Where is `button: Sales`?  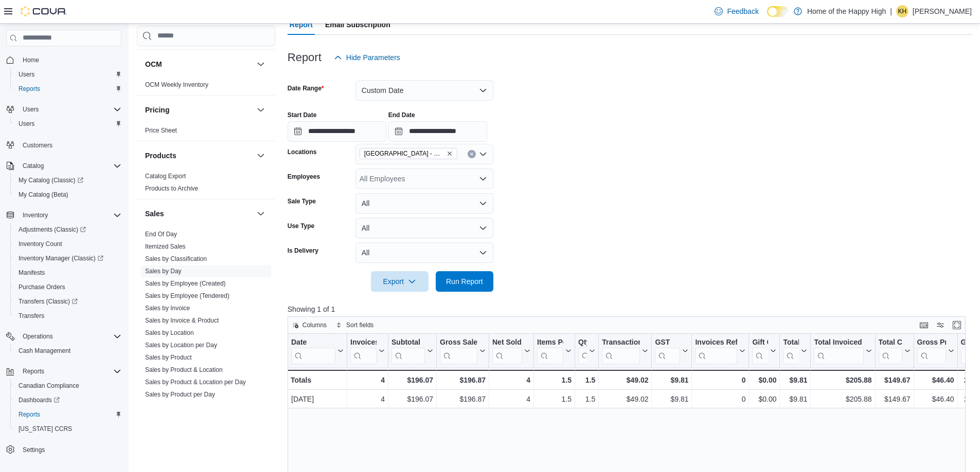
button: Sales is located at coordinates (199, 214).